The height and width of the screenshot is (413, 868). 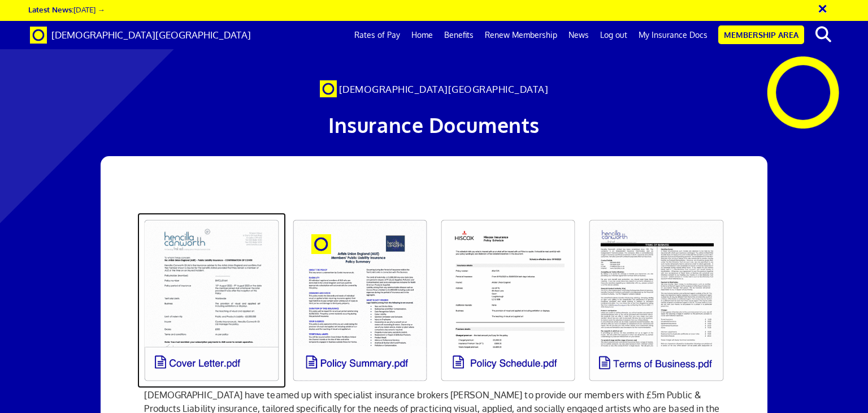 I want to click on a: Benefits, so click(x=459, y=35).